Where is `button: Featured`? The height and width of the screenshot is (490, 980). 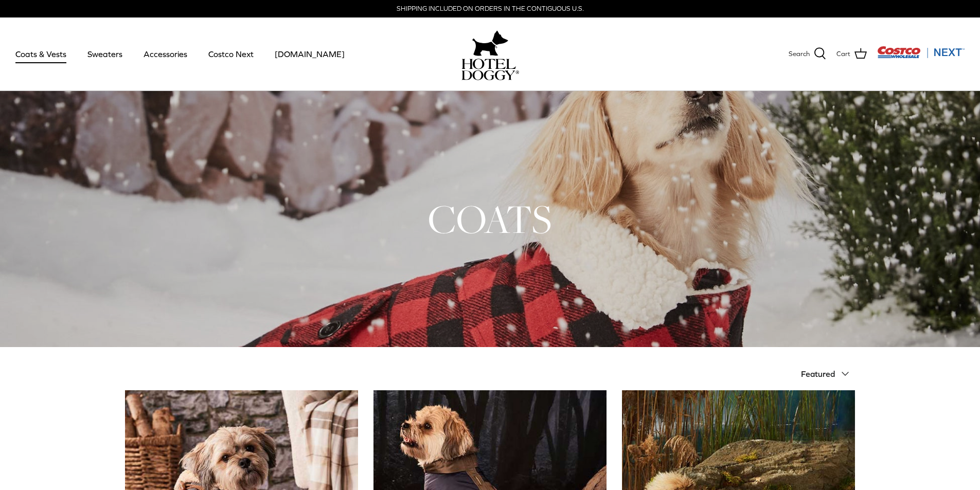 button: Featured is located at coordinates (828, 374).